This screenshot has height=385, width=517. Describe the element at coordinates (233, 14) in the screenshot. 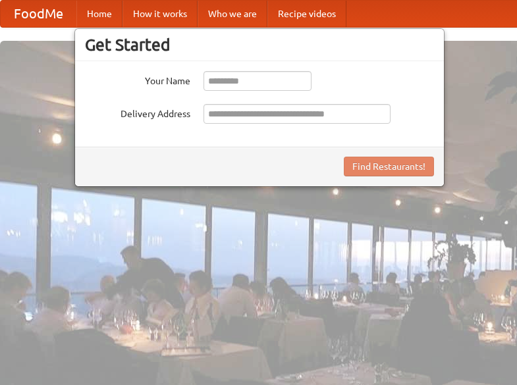

I see `a: Who we are` at that location.